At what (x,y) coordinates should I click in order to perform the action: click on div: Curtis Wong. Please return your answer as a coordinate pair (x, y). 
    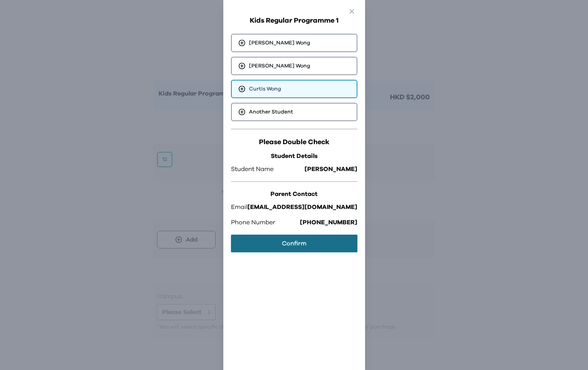
    Looking at the image, I should click on (294, 89).